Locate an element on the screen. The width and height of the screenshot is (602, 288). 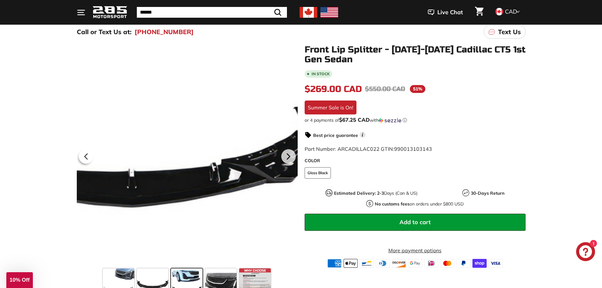
a: More payment options is located at coordinates (415, 250).